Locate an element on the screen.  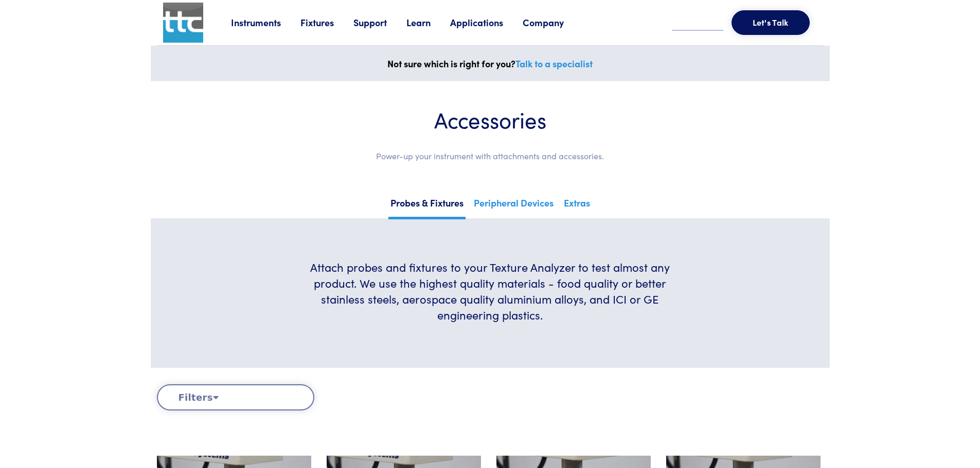
h6: Attach probes and fixtures to your Texture Analyzer to test almost any product. We use the highes... is located at coordinates (490, 291).